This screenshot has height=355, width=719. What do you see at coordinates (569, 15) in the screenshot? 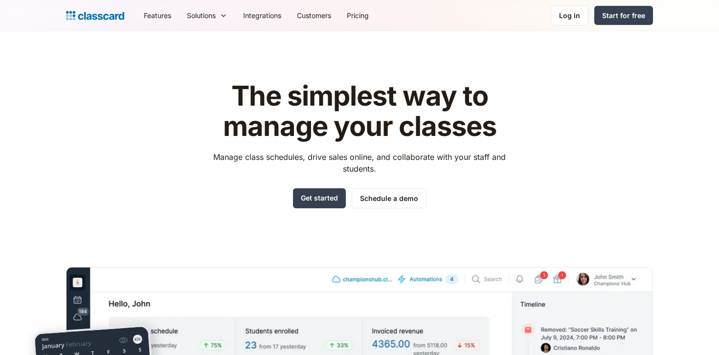
I see `div: Log in` at bounding box center [569, 15].